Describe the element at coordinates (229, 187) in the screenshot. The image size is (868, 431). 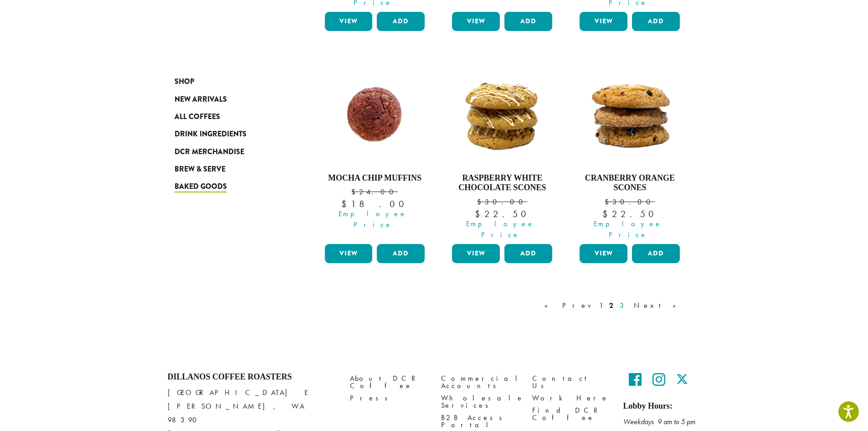
I see `a: Baked Goods` at that location.